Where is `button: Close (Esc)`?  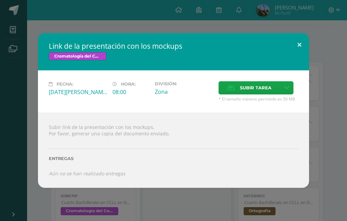
button: Close (Esc) is located at coordinates (299, 45).